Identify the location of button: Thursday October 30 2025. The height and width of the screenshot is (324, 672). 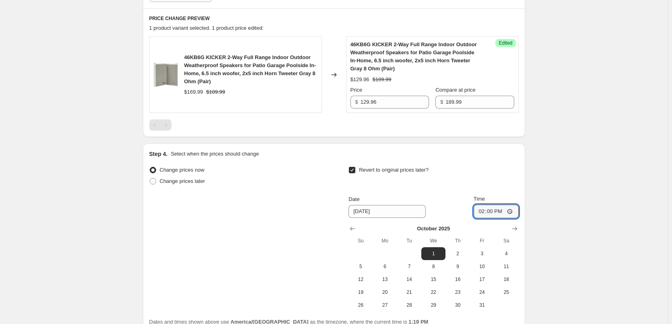
(458, 305).